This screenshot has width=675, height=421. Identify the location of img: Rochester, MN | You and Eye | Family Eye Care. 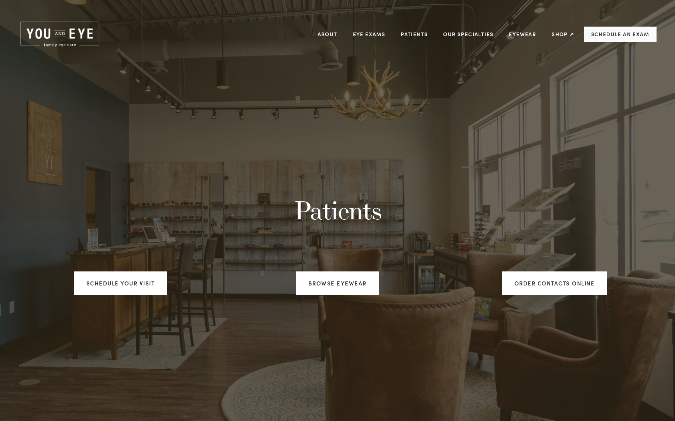
(60, 34).